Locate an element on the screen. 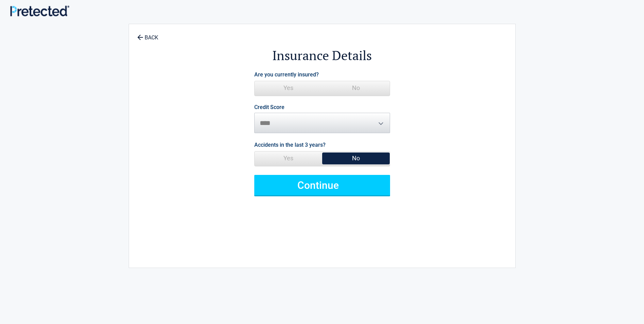 This screenshot has width=644, height=324. button: Continue is located at coordinates (322, 185).